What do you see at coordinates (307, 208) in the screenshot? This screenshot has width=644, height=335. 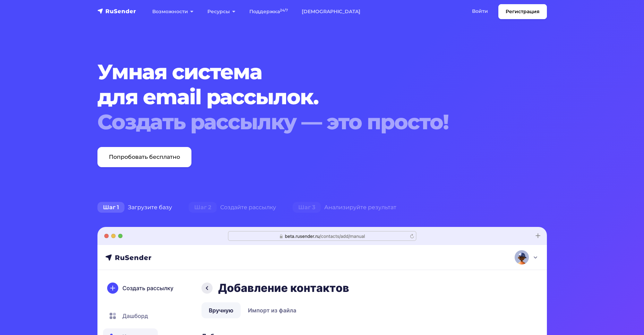 I see `span: Шаг 3` at bounding box center [307, 208].